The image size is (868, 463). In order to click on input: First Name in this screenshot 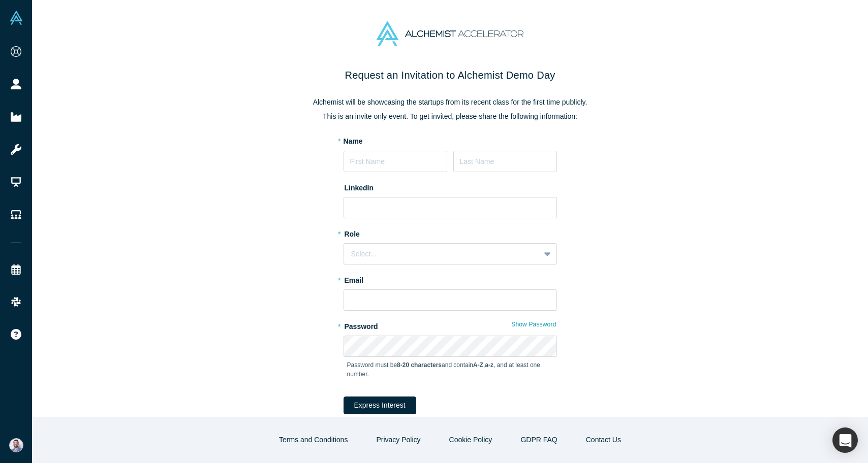, I will do `click(395, 161)`.